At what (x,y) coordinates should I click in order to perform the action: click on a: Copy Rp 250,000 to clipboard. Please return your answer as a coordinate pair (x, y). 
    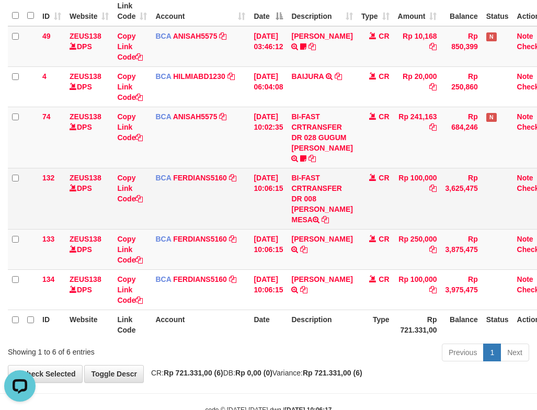
    Looking at the image, I should click on (433, 250).